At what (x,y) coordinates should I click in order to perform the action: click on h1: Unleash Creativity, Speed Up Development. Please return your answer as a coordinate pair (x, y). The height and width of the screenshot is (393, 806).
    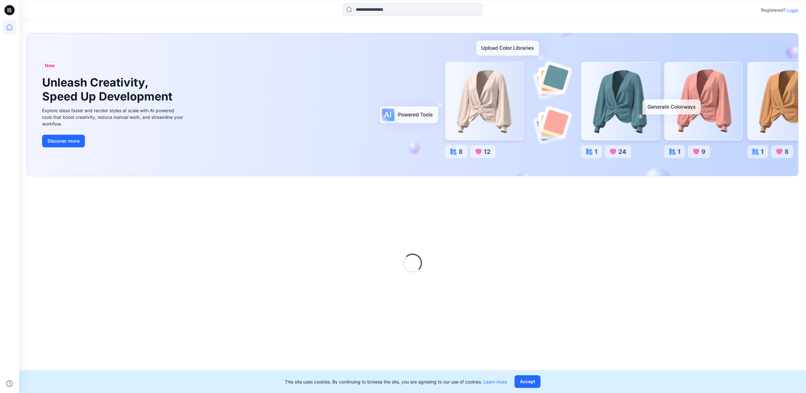
    Looking at the image, I should click on (109, 89).